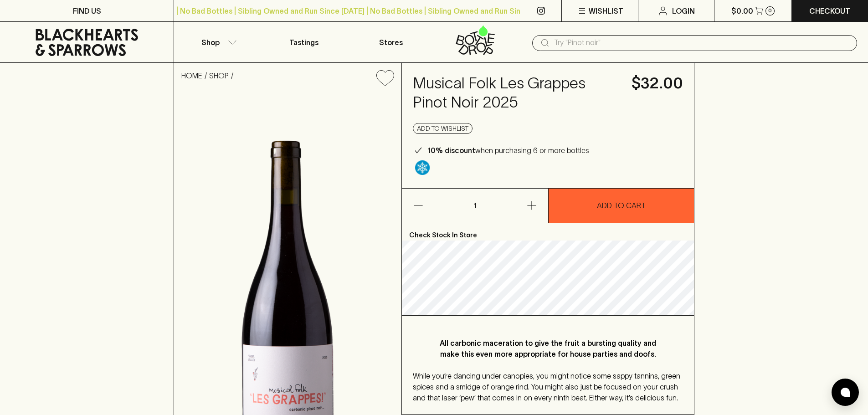 This screenshot has height=415, width=868. I want to click on a: HOME, so click(192, 76).